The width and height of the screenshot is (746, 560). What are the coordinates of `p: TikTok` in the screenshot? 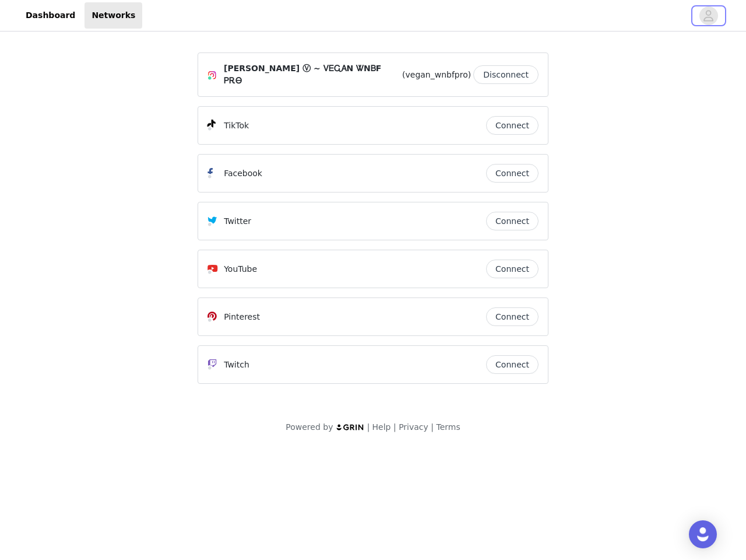 It's located at (236, 125).